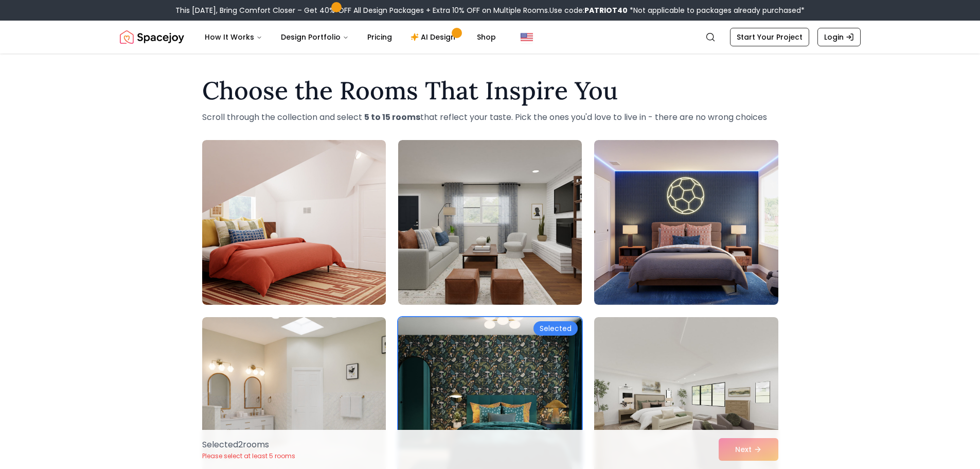 The width and height of the screenshot is (980, 469). What do you see at coordinates (249, 456) in the screenshot?
I see `p: Please select at least 5 rooms` at bounding box center [249, 456].